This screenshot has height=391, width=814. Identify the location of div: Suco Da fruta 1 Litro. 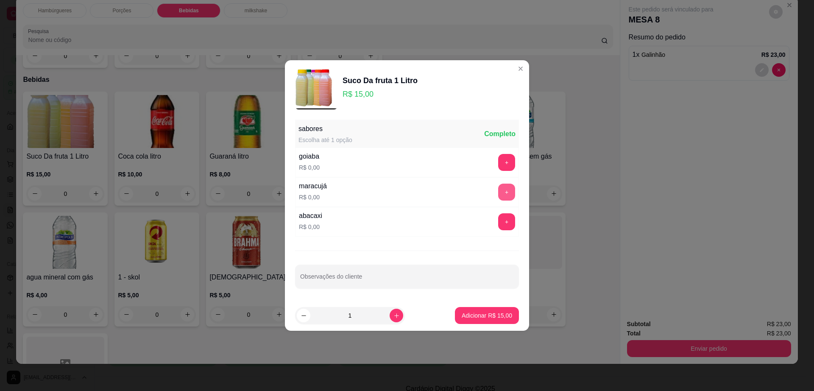
(380, 81).